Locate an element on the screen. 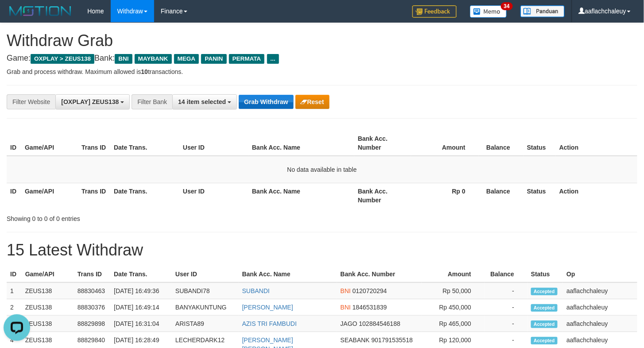 Image resolution: width=644 pixels, height=348 pixels. h4: Game: Bank: is located at coordinates (322, 59).